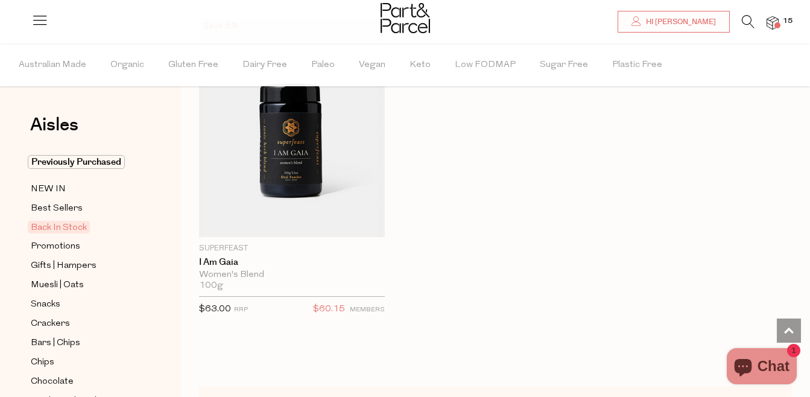  Describe the element at coordinates (86, 265) in the screenshot. I see `a: Gifts | Hampers` at that location.